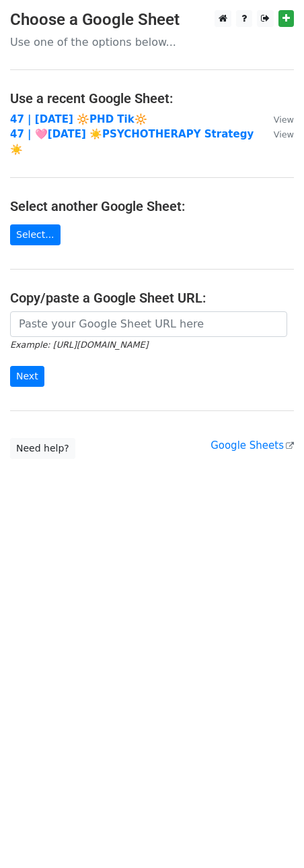 The image size is (304, 868). What do you see at coordinates (27, 376) in the screenshot?
I see `input: Next` at bounding box center [27, 376].